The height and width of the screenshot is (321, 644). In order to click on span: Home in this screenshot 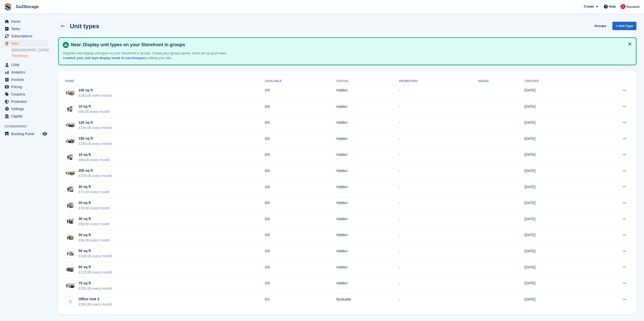, I will do `click(26, 22)`.